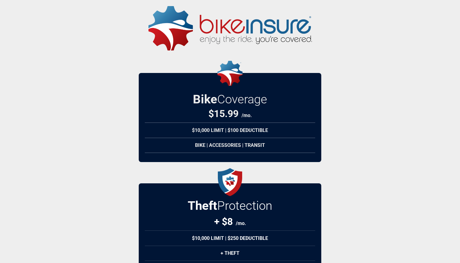 This screenshot has width=460, height=263. Describe the element at coordinates (230, 130) in the screenshot. I see `div: $10,000 Limit | $100 Deductible` at that location.